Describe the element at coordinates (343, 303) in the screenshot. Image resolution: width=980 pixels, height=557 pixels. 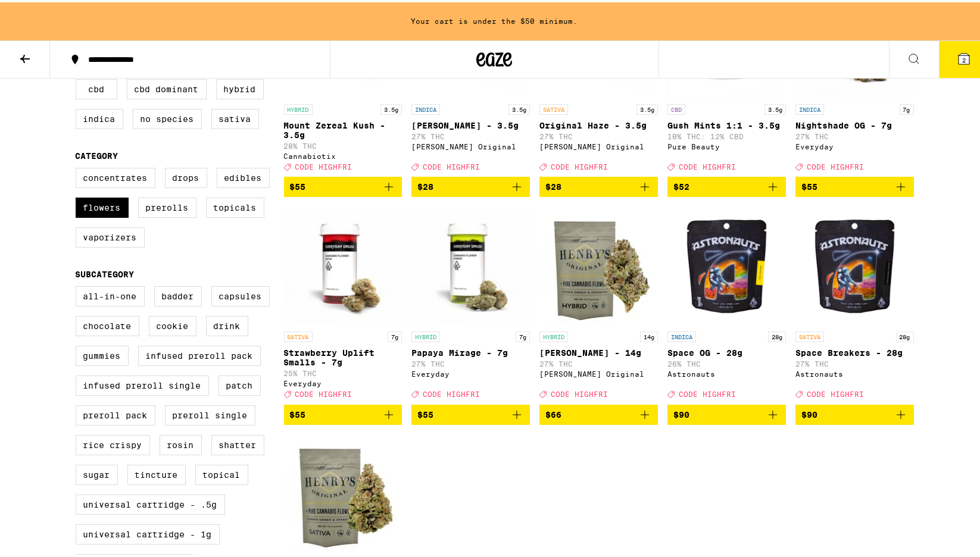
I see `a: Open page for Strawberry Uplift Smalls - 7g from Everyday` at that location.